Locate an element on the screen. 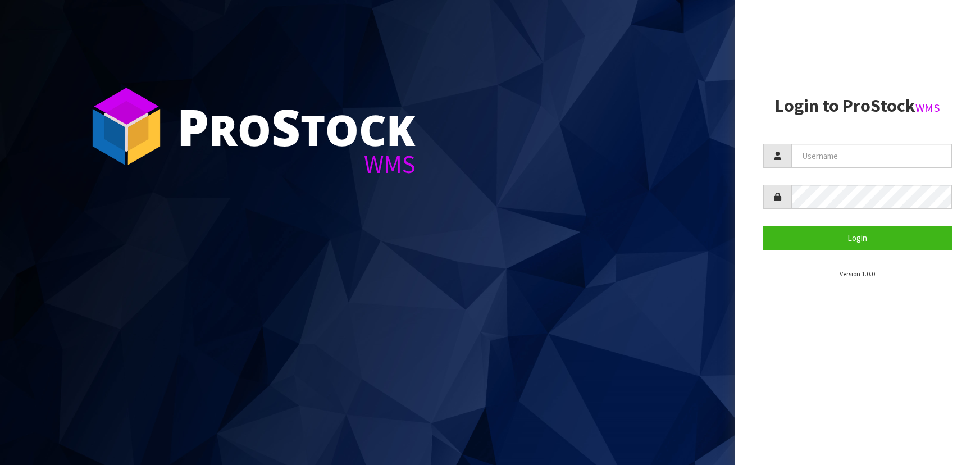 The height and width of the screenshot is (465, 980). span: S is located at coordinates (286, 127).